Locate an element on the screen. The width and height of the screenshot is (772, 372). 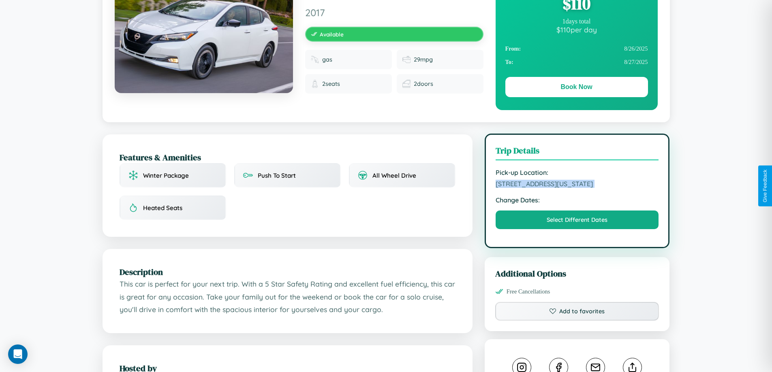
span: Winter Package is located at coordinates (166, 175).